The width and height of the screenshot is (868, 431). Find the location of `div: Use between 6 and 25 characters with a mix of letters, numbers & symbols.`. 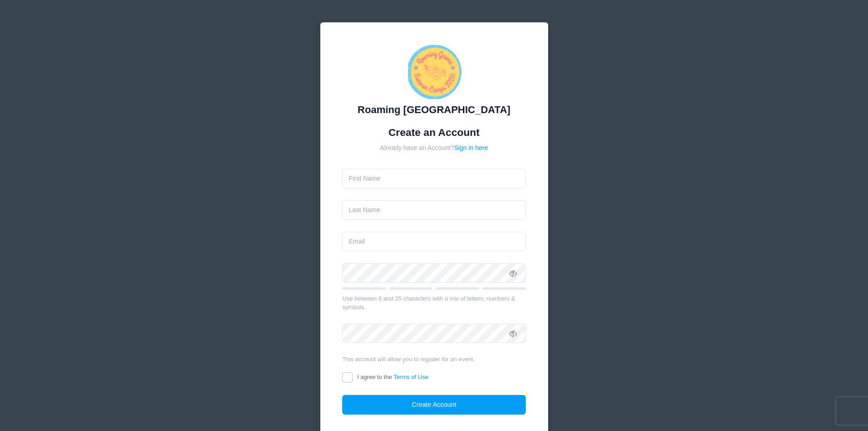

div: Use between 6 and 25 characters with a mix of letters, numbers & symbols. is located at coordinates (433, 303).